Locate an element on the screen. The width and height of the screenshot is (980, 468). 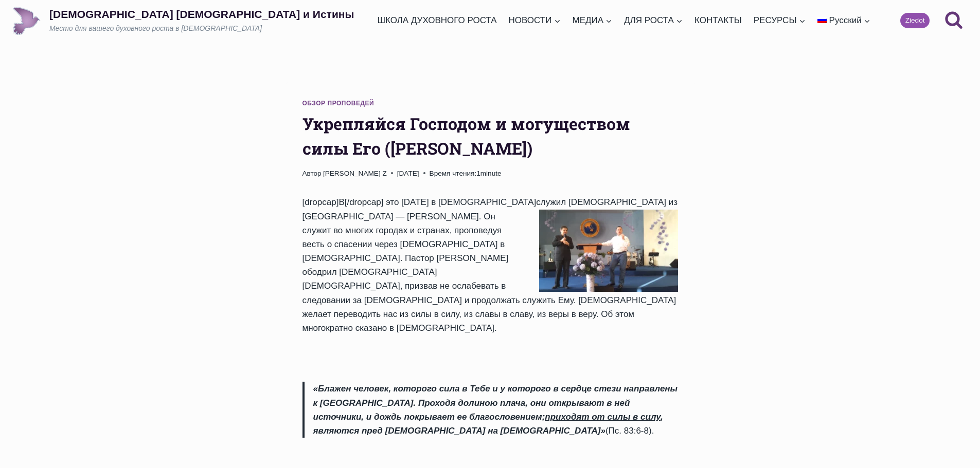
span: ДЛЯ РОСТА is located at coordinates (653, 20).